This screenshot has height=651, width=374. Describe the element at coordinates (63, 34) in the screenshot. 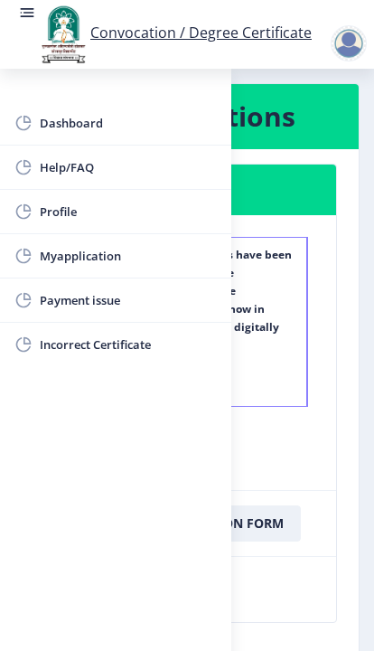

I see `img: logo` at that location.